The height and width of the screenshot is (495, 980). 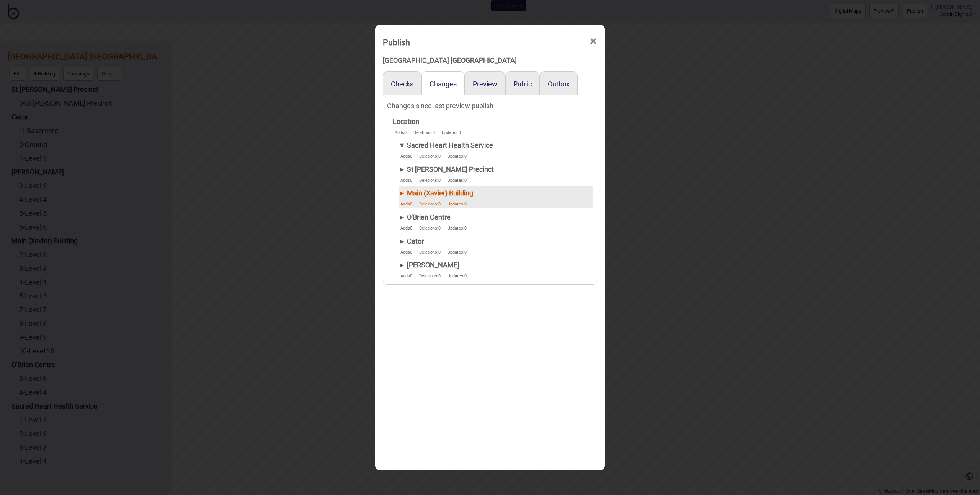 I want to click on div: ▼ Sacred Heart Health Service, so click(x=445, y=146).